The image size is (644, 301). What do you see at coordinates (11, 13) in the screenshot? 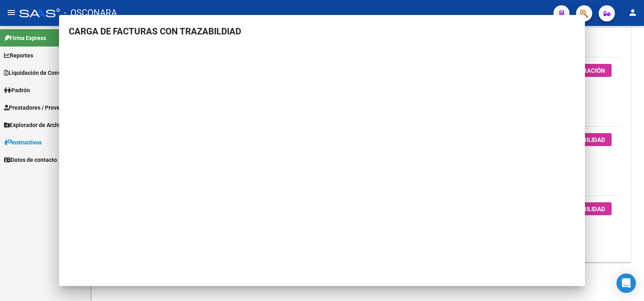
I see `mat-icon: menu` at bounding box center [11, 13].